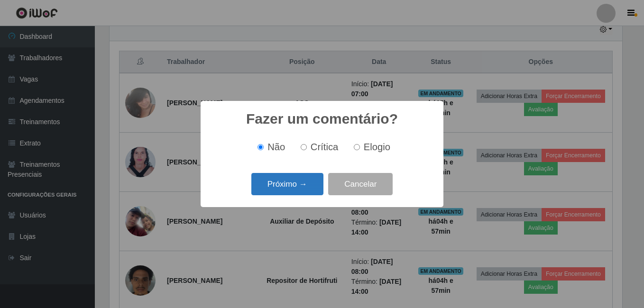 The image size is (644, 308). What do you see at coordinates (357, 147) in the screenshot?
I see `input: Elogio` at bounding box center [357, 147].